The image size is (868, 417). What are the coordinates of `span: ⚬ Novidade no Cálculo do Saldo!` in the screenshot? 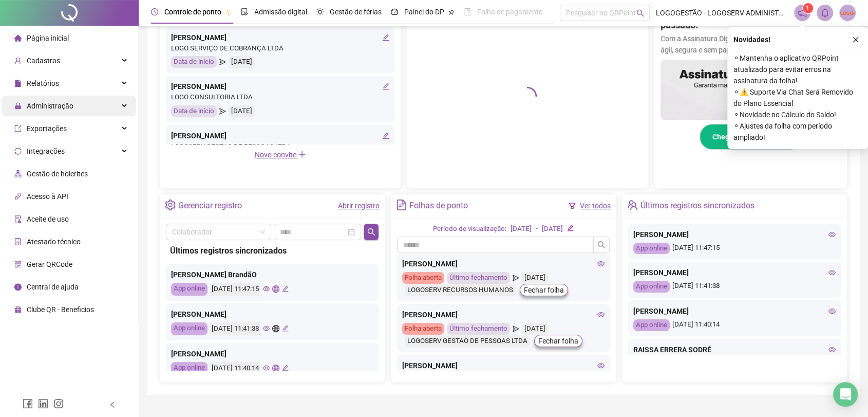 It's located at (798, 114).